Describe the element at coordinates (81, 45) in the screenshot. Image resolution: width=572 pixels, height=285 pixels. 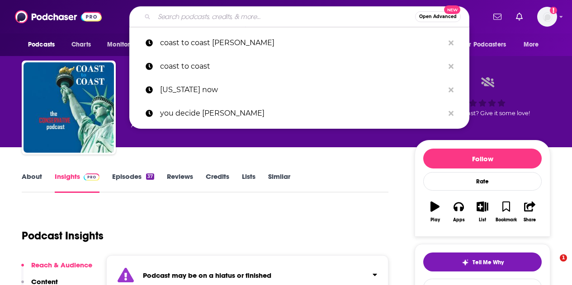
I see `span: Charts` at that location.